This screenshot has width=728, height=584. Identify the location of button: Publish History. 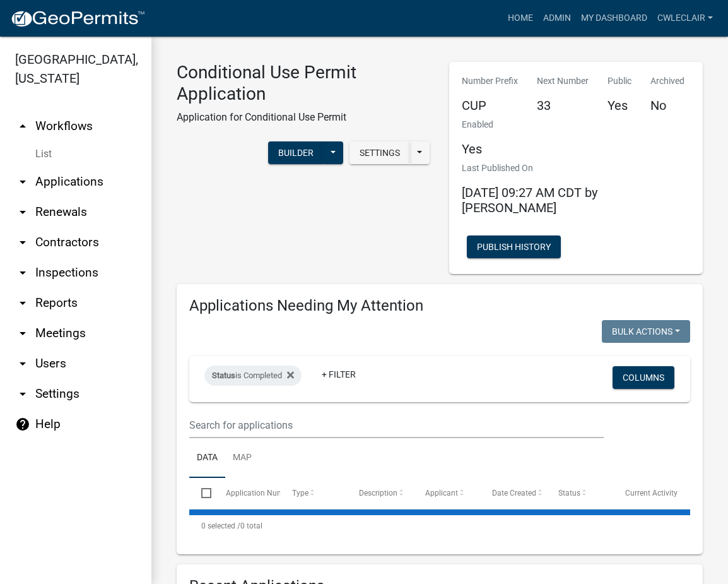
(514, 247).